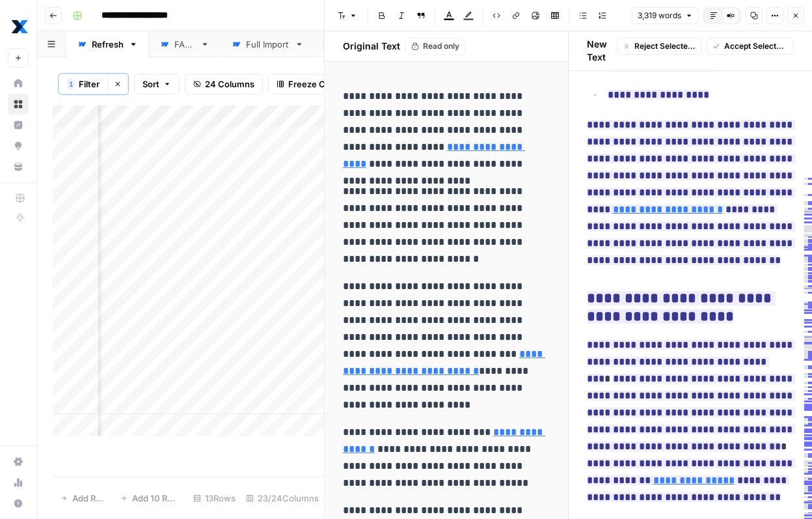 This screenshot has height=519, width=812. I want to click on div: 23/24 Columns, so click(282, 498).